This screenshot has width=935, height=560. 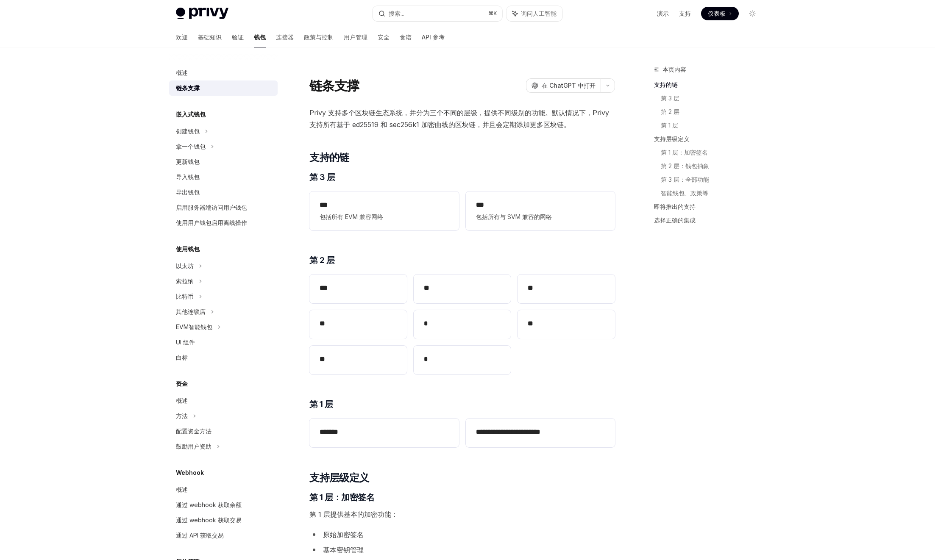 I want to click on a: 通过 webhook 获取交易, so click(x=224, y=521).